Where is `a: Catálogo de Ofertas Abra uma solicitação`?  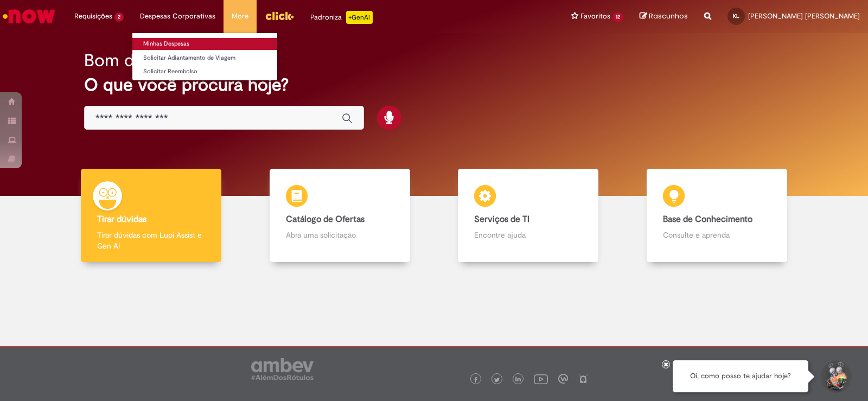 a: Catálogo de Ofertas Abra uma solicitação is located at coordinates (340, 215).